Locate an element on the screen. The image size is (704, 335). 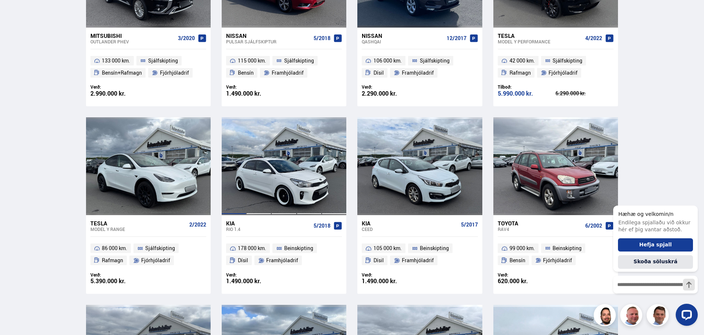
div: 2.990.000 kr. is located at coordinates (119, 93).